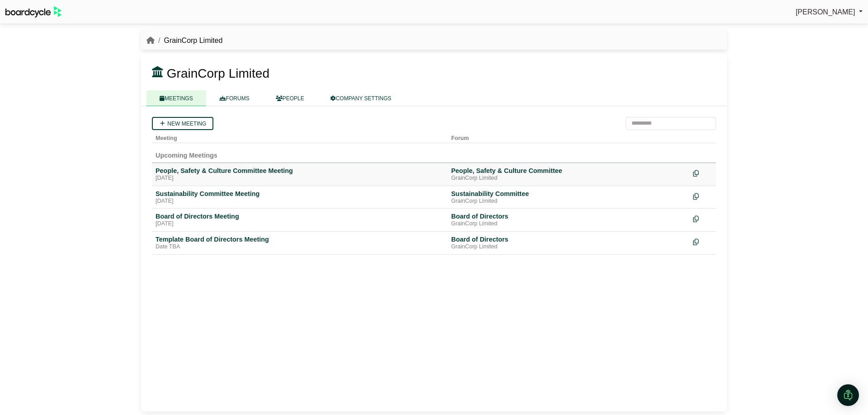 Image resolution: width=868 pixels, height=415 pixels. What do you see at coordinates (299, 239) in the screenshot?
I see `div: Template Board of Directors Meeting` at bounding box center [299, 239].